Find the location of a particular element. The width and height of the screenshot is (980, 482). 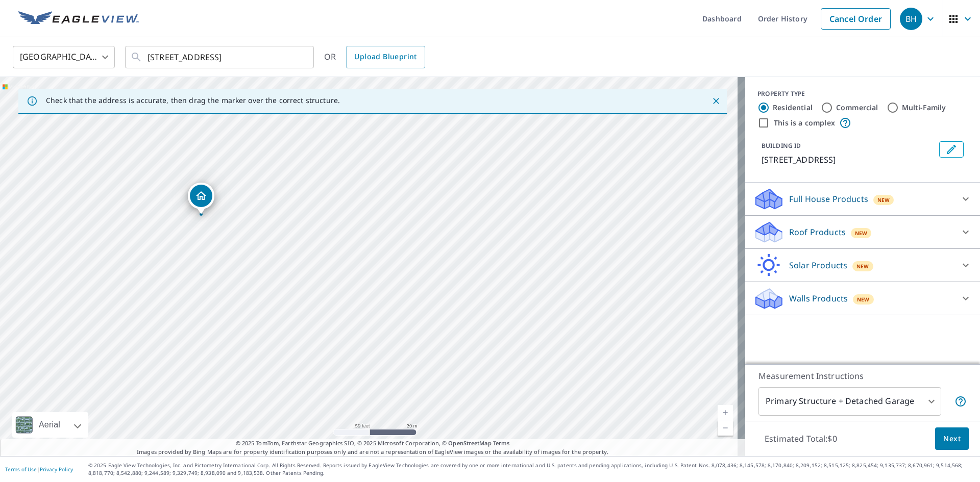

a: Privacy Policy is located at coordinates (56, 470).